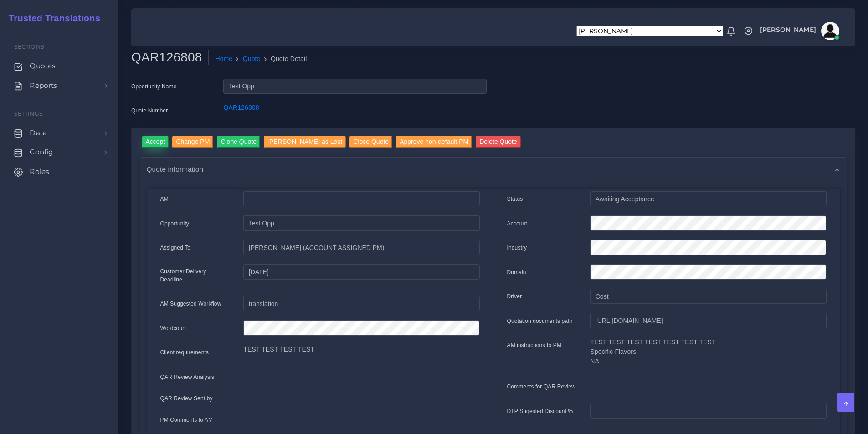 Image resolution: width=868 pixels, height=434 pixels. I want to click on a: Config, so click(60, 152).